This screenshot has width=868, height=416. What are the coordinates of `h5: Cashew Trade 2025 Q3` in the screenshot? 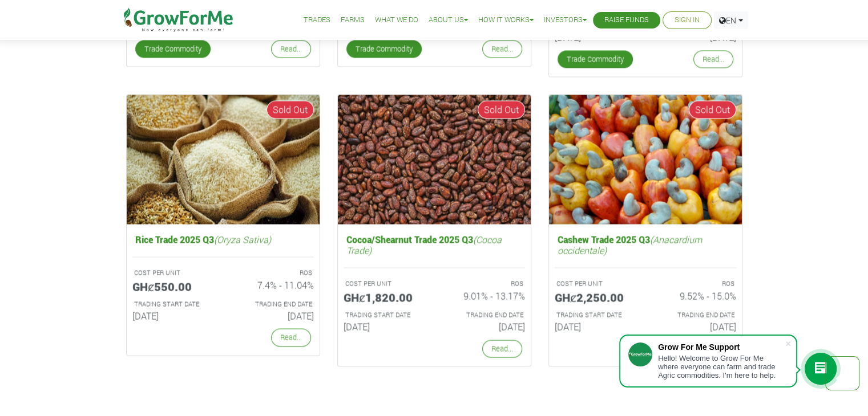 It's located at (645, 244).